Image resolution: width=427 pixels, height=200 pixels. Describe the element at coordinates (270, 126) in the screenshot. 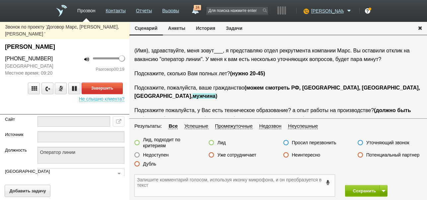

I see `span: Недозвон` at that location.